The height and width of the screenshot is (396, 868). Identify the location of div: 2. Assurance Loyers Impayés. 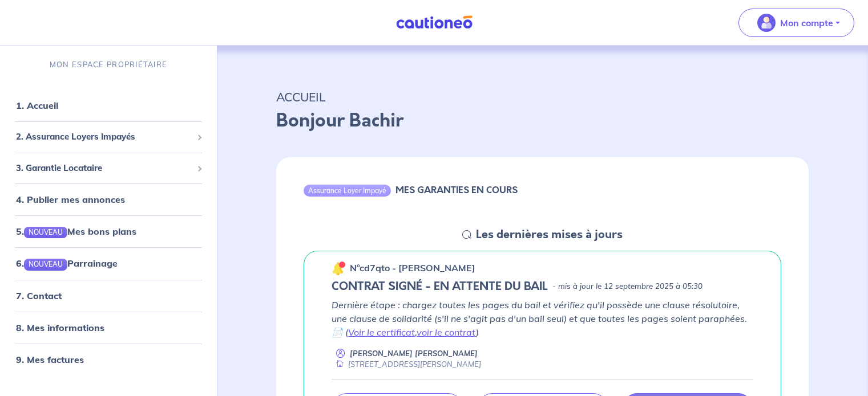
(109, 137).